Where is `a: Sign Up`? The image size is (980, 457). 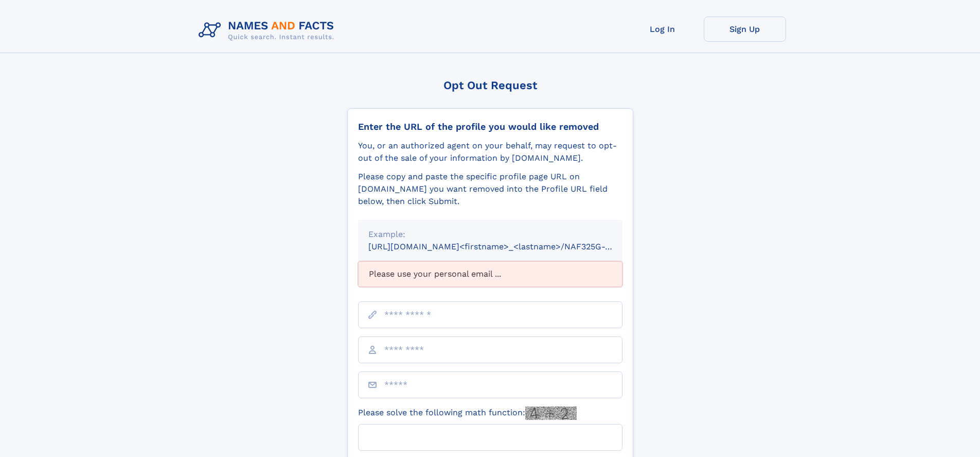
a: Sign Up is located at coordinates (745, 29).